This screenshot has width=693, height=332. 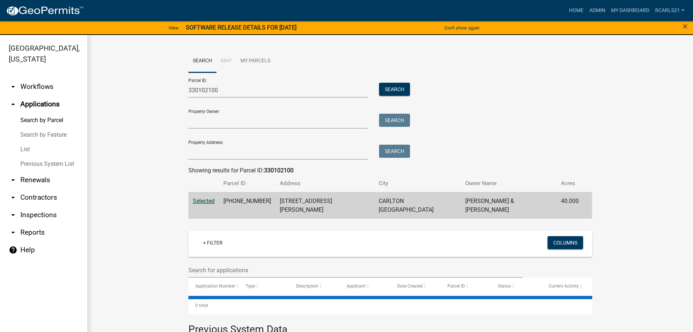 What do you see at coordinates (356, 286) in the screenshot?
I see `span: Applicant` at bounding box center [356, 286].